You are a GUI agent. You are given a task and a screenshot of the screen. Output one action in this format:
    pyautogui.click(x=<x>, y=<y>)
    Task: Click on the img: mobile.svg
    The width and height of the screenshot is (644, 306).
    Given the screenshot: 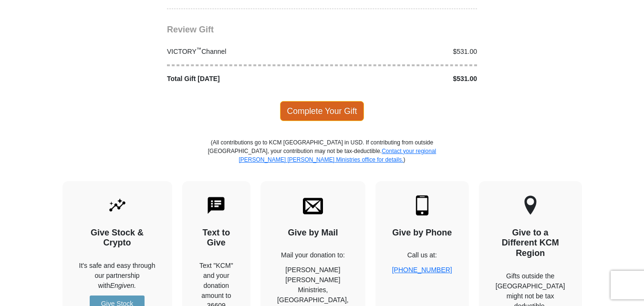 What is the action you would take?
    pyautogui.click(x=422, y=205)
    